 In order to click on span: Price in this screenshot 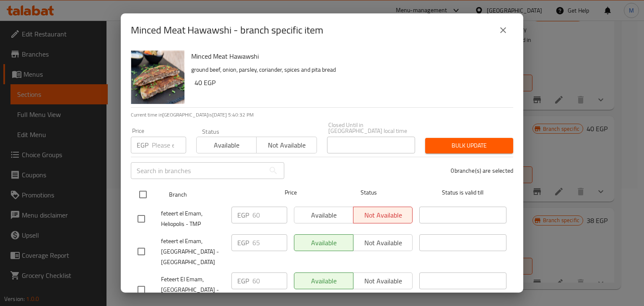, I will do `click(290, 192)`.